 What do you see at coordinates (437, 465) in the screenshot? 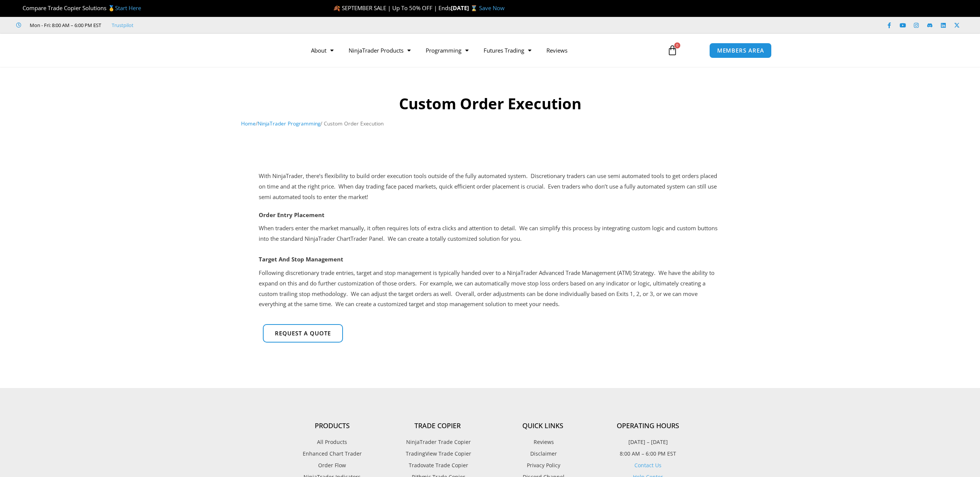
I see `span: Tradovate Trade Copier` at bounding box center [437, 465].